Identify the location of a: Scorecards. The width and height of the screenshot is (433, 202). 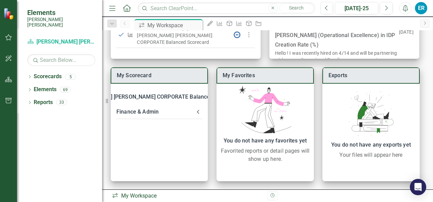
(48, 77).